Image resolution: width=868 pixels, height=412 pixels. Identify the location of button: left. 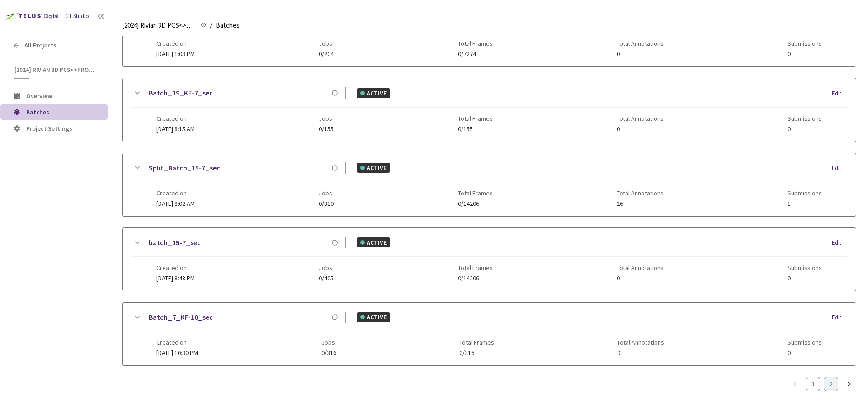
(795, 384).